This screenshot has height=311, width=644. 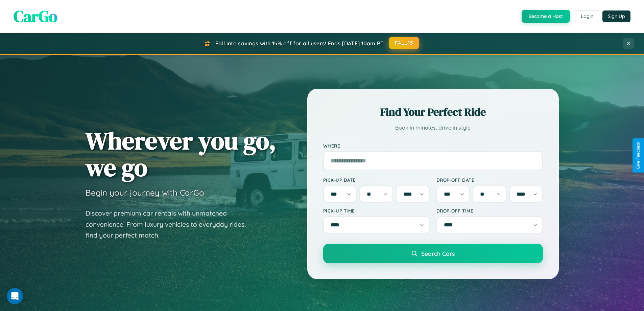 What do you see at coordinates (587, 16) in the screenshot?
I see `button: Login` at bounding box center [587, 16].